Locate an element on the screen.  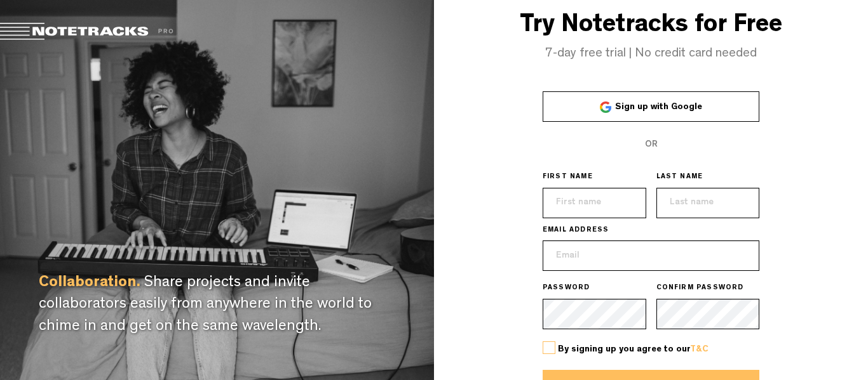
h4: 7-day free trial | No credit card needed is located at coordinates (650, 54).